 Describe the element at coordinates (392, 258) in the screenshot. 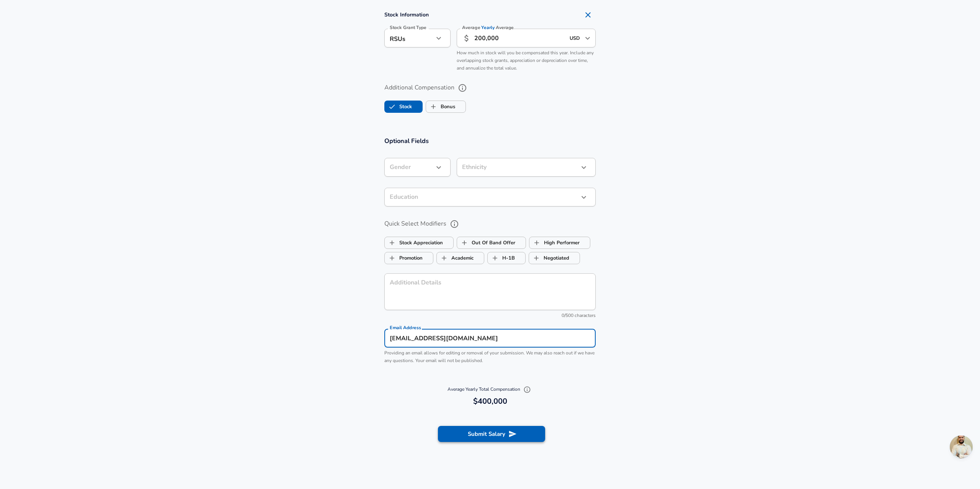

I see `span: Promotion` at that location.